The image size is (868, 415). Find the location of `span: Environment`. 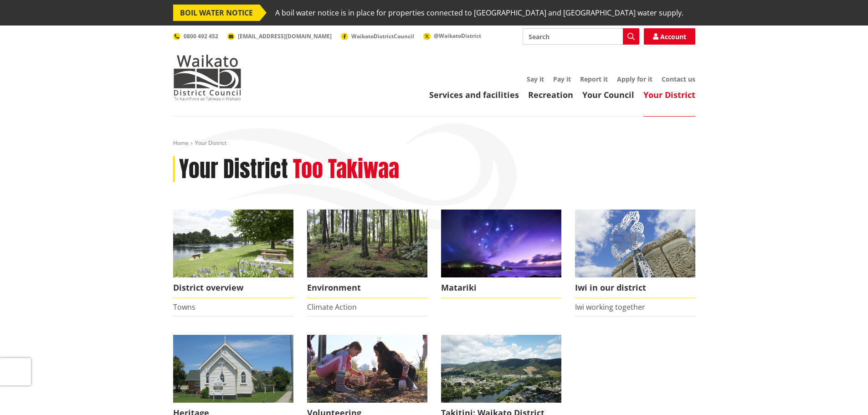

span: Environment is located at coordinates (368, 288).